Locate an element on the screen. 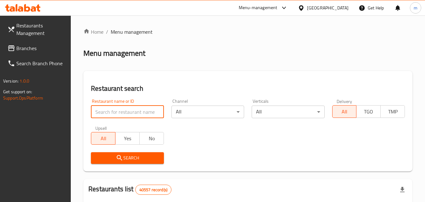 This screenshot has height=202, width=425. span: Branches is located at coordinates (41, 48).